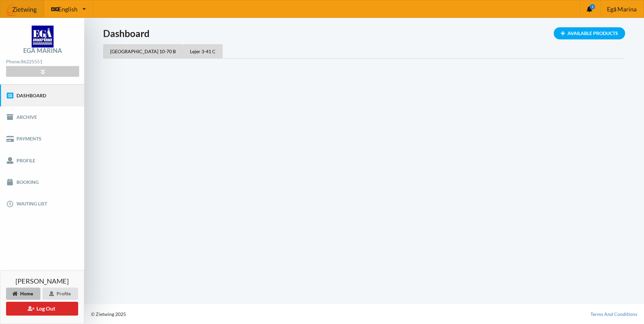 This screenshot has height=324, width=644. I want to click on div: Egå Marina, so click(42, 51).